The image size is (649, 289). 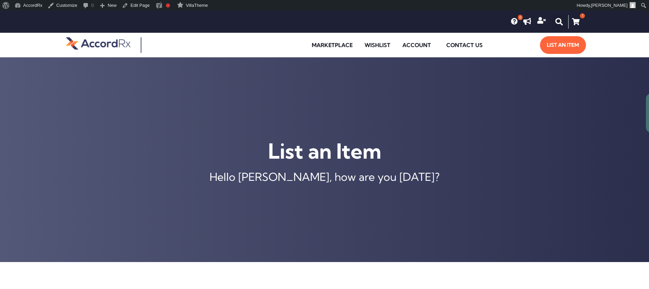 What do you see at coordinates (98, 43) in the screenshot?
I see `img: default-logo` at bounding box center [98, 43].